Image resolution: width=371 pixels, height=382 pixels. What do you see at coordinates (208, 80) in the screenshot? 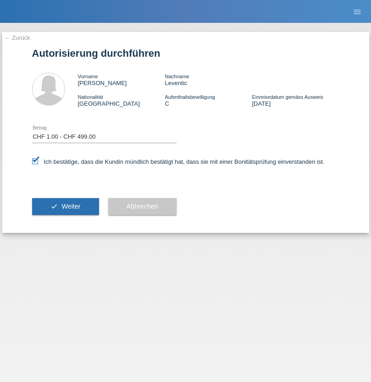
I see `div: Leventic` at bounding box center [208, 80].